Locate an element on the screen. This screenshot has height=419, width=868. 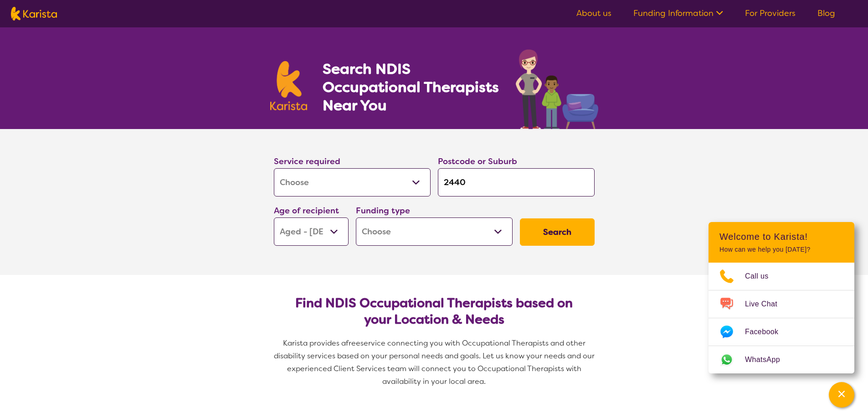
h1: Search NDIS Occupational Therapists Near You is located at coordinates (411, 87).